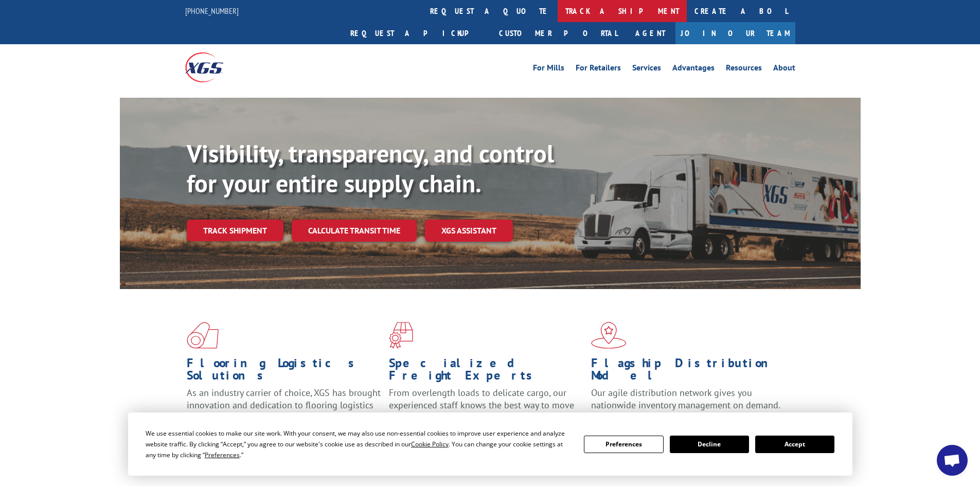 The height and width of the screenshot is (486, 980). I want to click on span: Preferences, so click(223, 455).